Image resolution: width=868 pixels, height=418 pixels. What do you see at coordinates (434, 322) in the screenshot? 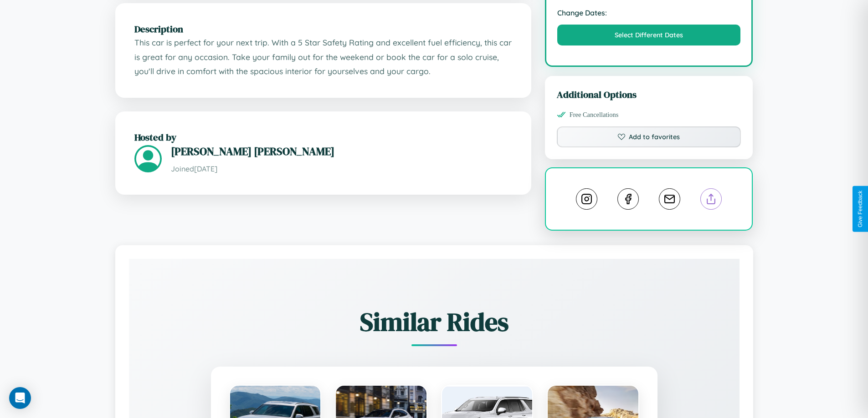
I see `h2: Similar Rides` at bounding box center [434, 322].